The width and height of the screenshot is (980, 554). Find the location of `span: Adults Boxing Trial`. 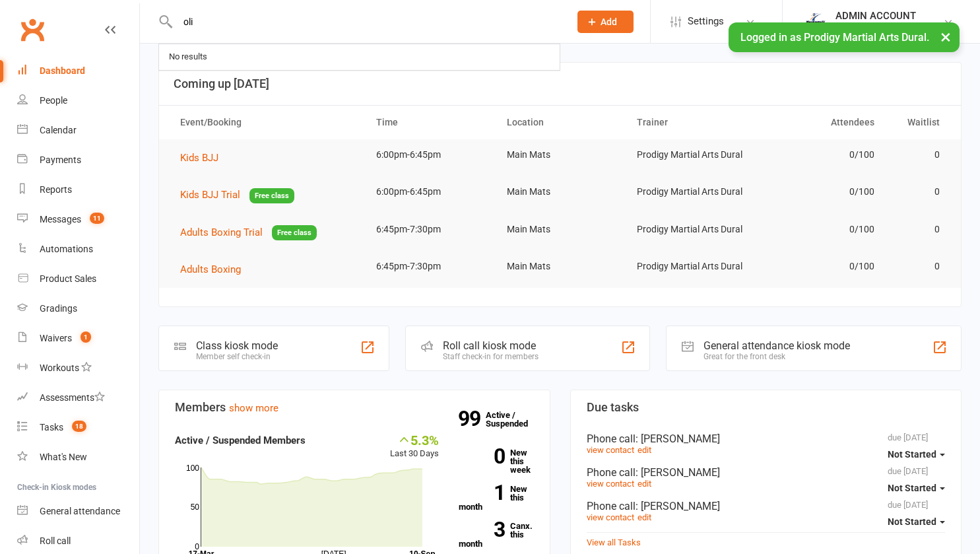

span: Adults Boxing Trial is located at coordinates (221, 233).